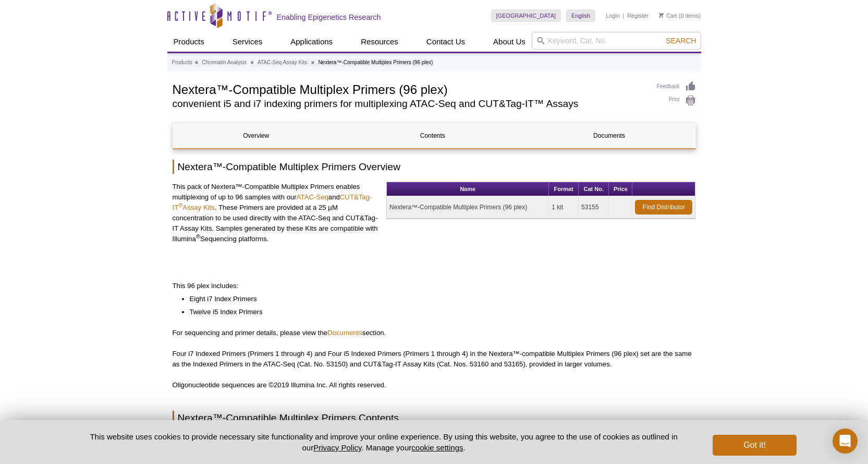 Image resolution: width=868 pixels, height=464 pixels. I want to click on th: Format, so click(564, 188).